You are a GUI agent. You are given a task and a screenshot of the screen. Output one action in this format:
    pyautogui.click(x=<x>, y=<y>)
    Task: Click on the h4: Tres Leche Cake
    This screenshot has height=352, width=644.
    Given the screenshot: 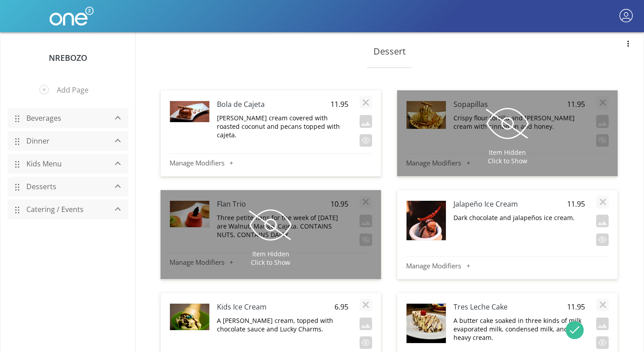 What is the action you would take?
    pyautogui.click(x=506, y=307)
    